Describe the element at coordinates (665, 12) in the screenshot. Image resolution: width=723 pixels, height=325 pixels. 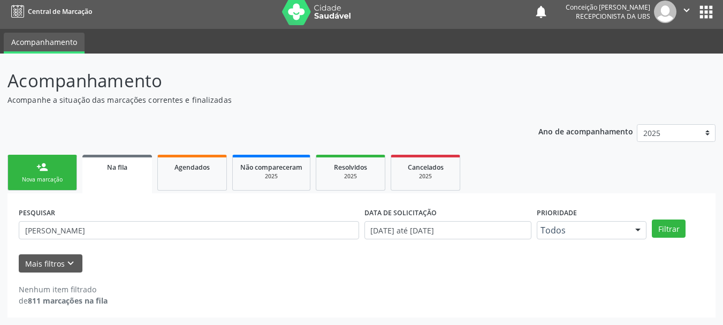
I see `img: img` at that location.